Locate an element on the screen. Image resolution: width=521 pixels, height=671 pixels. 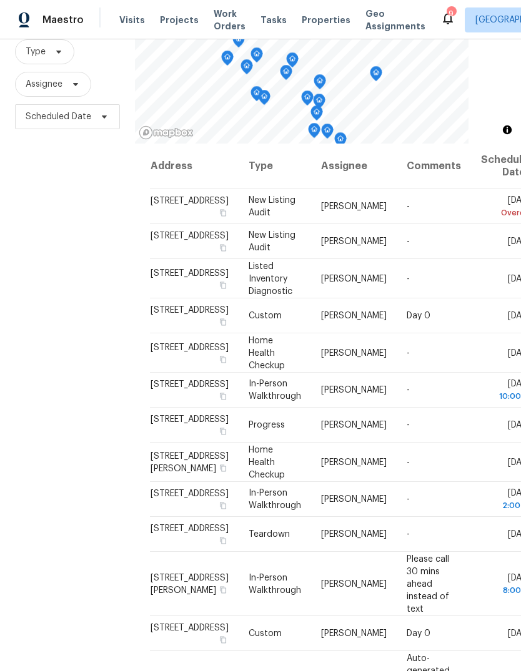
span: Maestro is located at coordinates (63, 20).